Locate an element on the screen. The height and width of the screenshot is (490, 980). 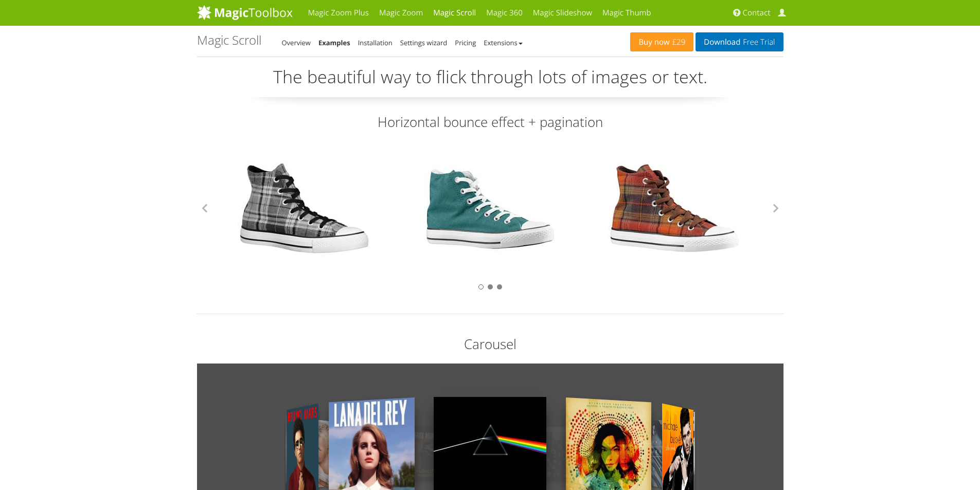
span: Free Trial is located at coordinates (757, 42).